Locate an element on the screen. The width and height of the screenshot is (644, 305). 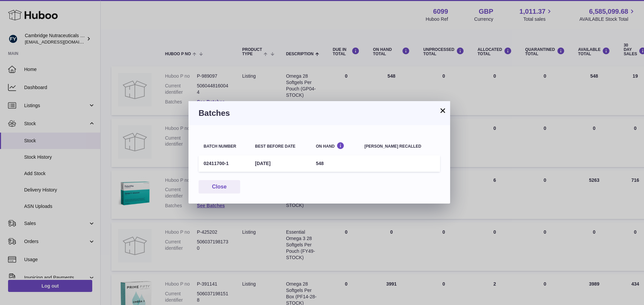
div: Batch number is located at coordinates (224, 146).